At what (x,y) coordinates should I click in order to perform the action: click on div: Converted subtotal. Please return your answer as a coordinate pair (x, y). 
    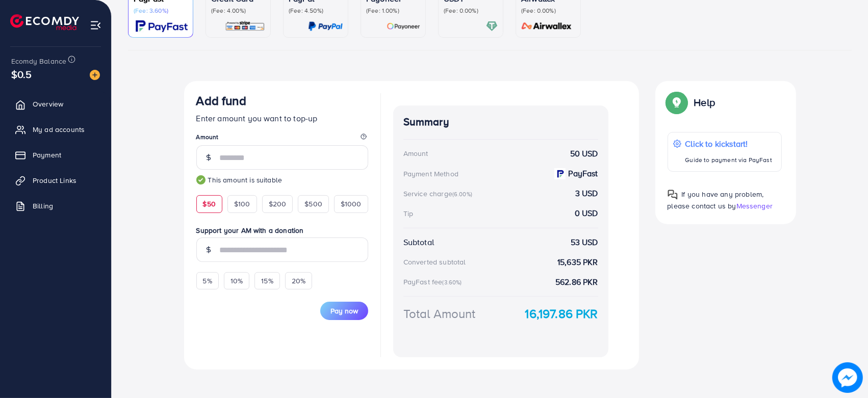
    Looking at the image, I should click on (434, 262).